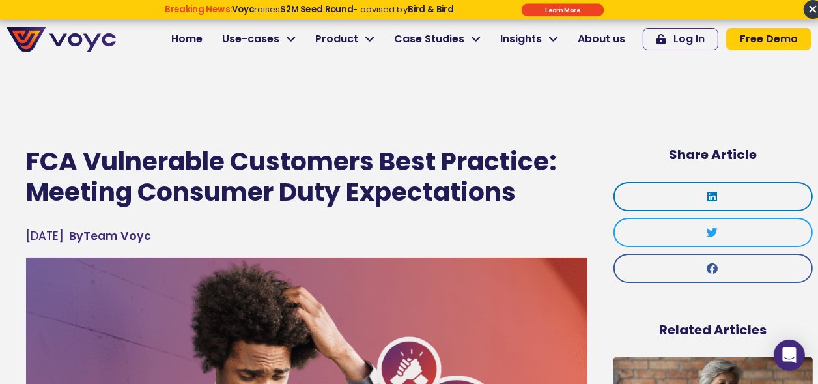 The image size is (818, 384). I want to click on div: Share on facebook, so click(713, 268).